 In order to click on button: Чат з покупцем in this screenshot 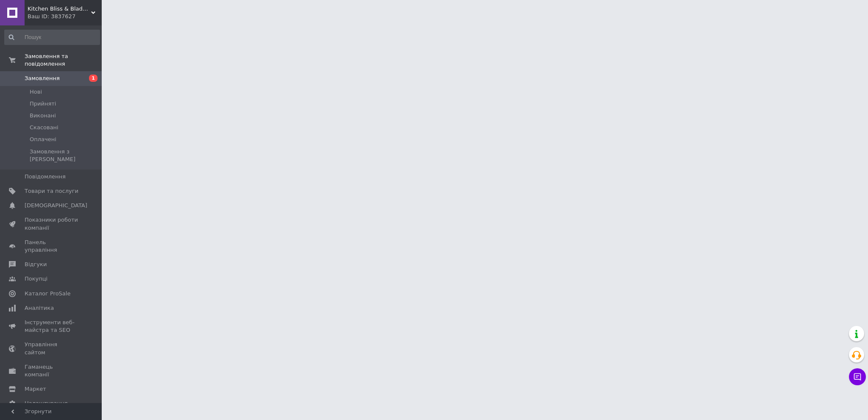, I will do `click(858, 377)`.